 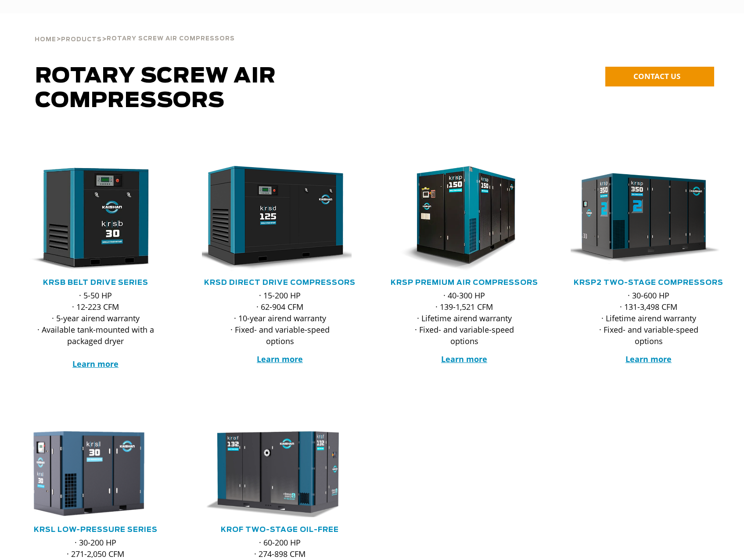 I want to click on a: KROF TWO-STAGE OIL-FREE, so click(x=280, y=529).